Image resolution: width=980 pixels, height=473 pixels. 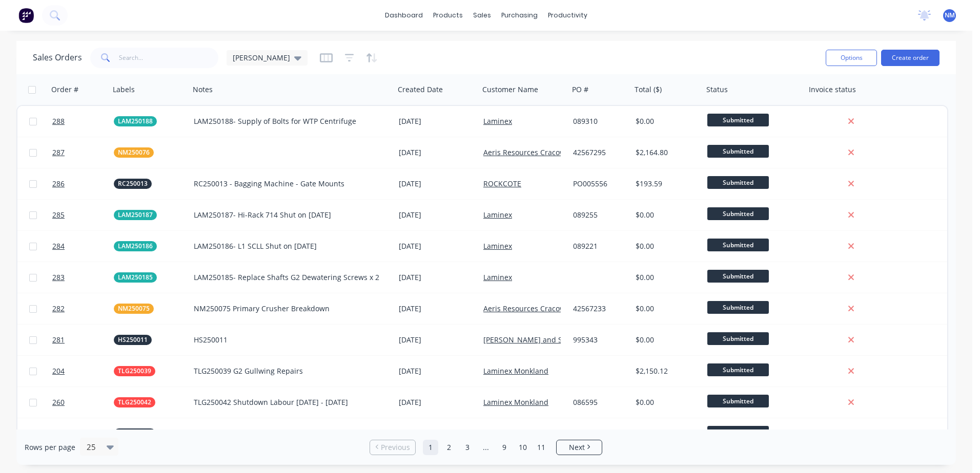 What do you see at coordinates (59, 403) in the screenshot?
I see `span: 260` at bounding box center [59, 403].